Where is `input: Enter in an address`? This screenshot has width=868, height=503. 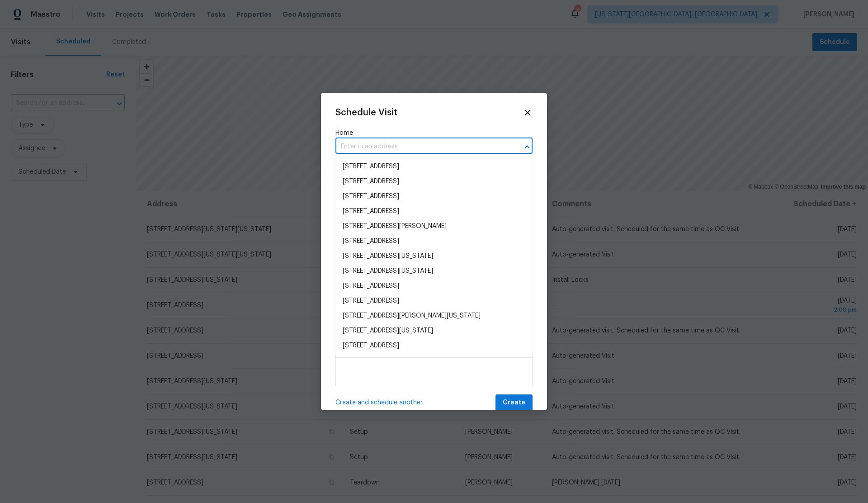 input: Enter in an address is located at coordinates (421, 146).